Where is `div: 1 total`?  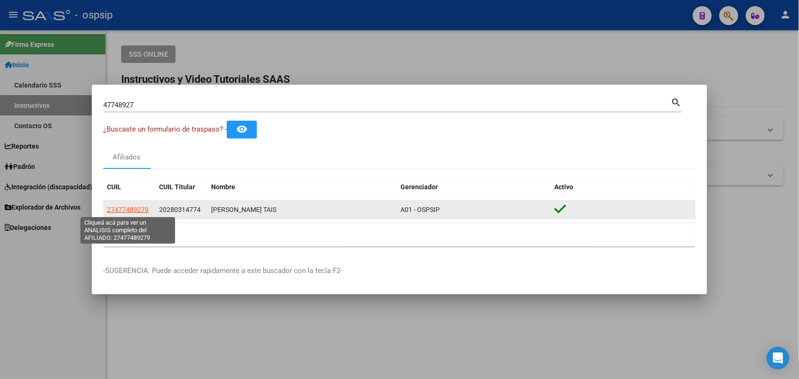 div: 1 total is located at coordinates (399, 235).